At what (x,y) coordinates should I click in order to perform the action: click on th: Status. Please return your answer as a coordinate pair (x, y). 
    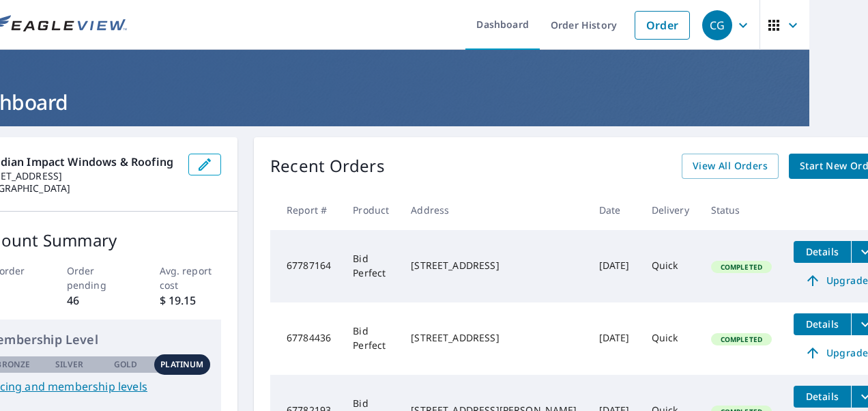
    Looking at the image, I should click on (741, 210).